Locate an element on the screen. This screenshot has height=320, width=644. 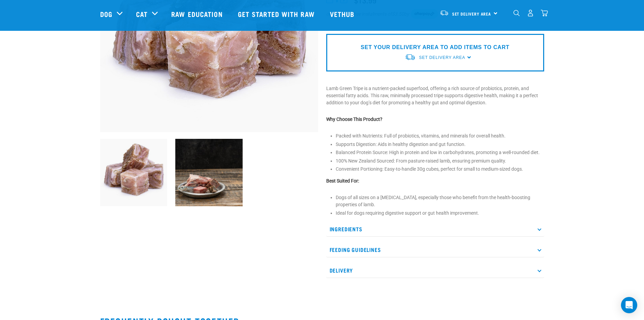
a: Get started with Raw is located at coordinates (278, 14).